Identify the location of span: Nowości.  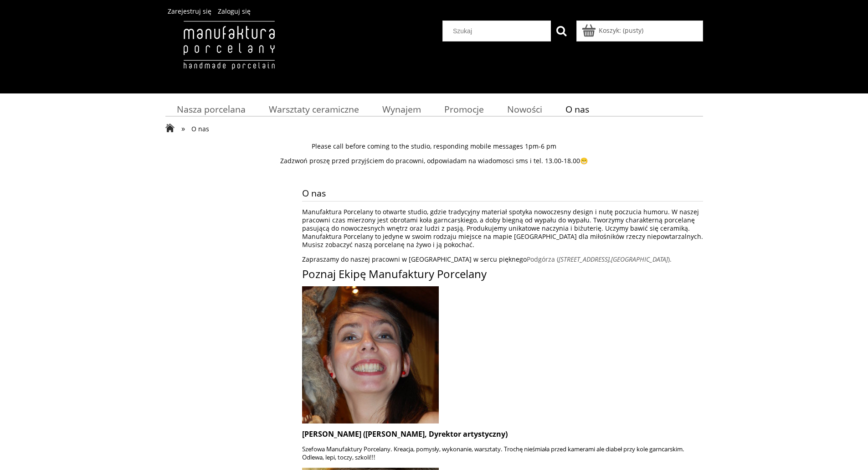
(525, 109).